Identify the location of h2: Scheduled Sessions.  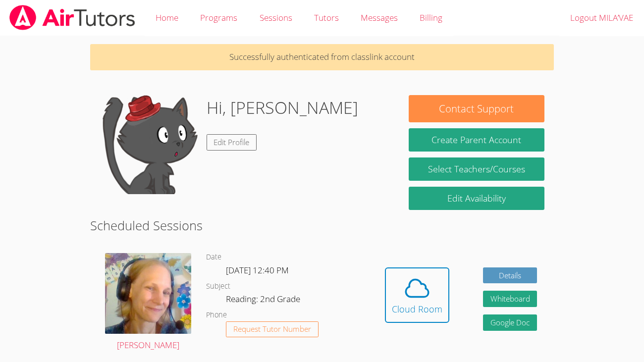
(322, 225).